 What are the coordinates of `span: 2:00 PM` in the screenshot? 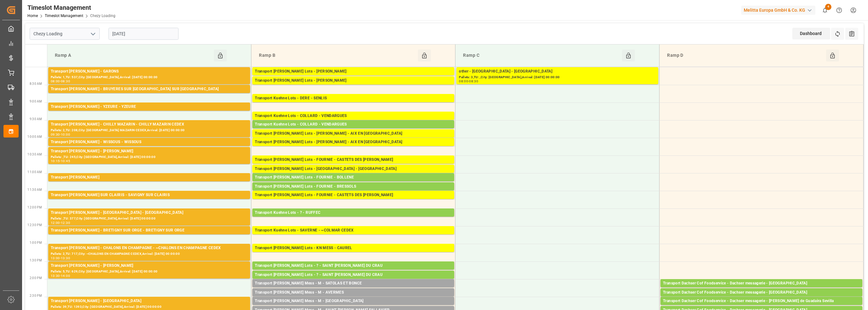 It's located at (36, 278).